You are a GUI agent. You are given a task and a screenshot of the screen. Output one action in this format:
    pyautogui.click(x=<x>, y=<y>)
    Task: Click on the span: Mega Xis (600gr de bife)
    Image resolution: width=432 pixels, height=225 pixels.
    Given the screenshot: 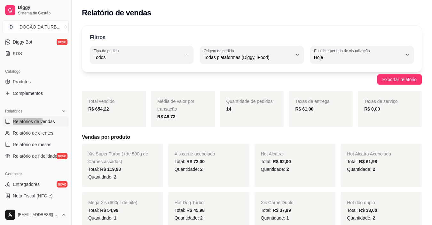 What is the action you would take?
    pyautogui.click(x=113, y=202)
    